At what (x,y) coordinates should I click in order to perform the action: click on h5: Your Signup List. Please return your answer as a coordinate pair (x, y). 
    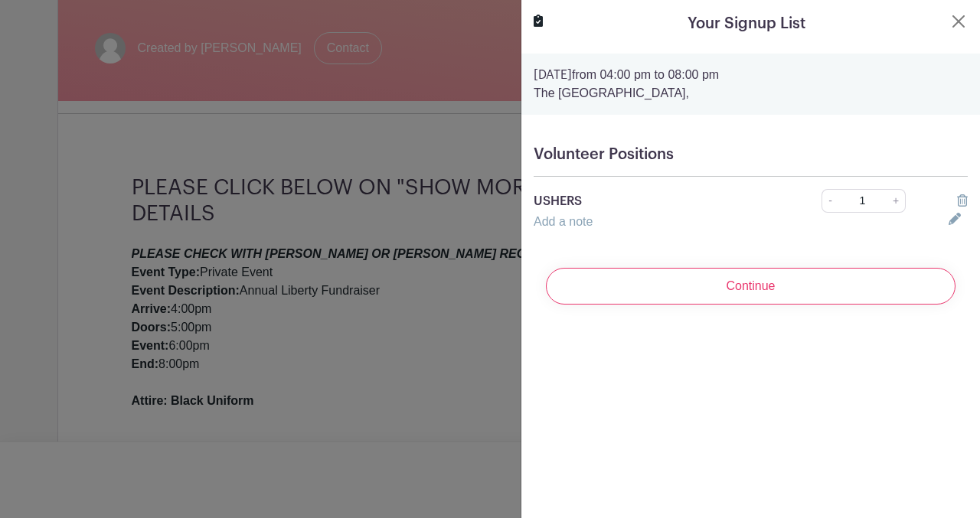
    Looking at the image, I should click on (746, 23).